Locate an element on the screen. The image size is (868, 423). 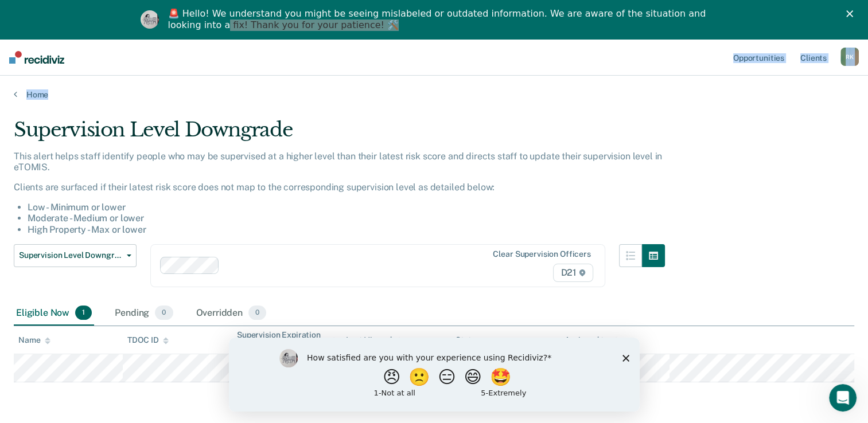
div: 🚨 Hello! We understand you might be seeing mislabeled or outdated information. We are aware of th... is located at coordinates (439, 20).